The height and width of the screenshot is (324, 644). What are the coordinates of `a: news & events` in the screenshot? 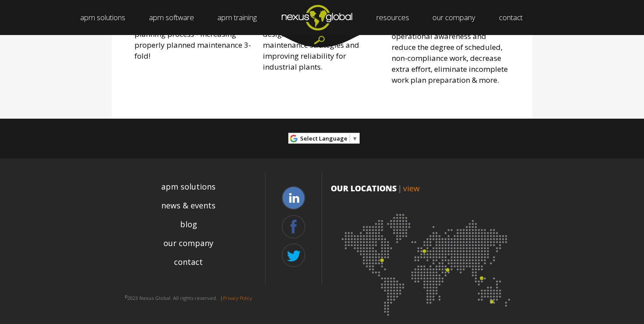 It's located at (188, 205).